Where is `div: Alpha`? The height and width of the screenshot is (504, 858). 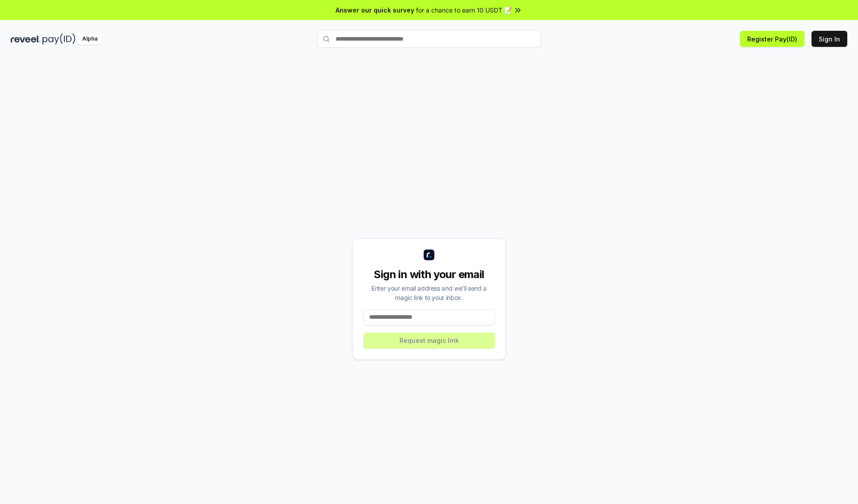
div: Alpha is located at coordinates (90, 39).